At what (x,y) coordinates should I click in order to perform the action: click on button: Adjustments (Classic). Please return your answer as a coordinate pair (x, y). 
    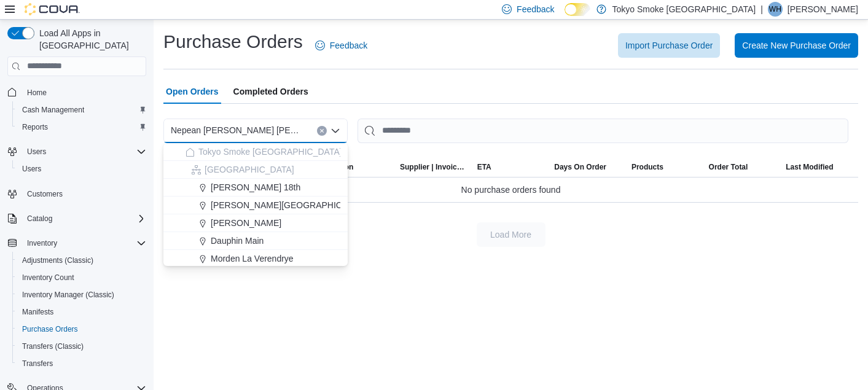
    Looking at the image, I should click on (82, 261).